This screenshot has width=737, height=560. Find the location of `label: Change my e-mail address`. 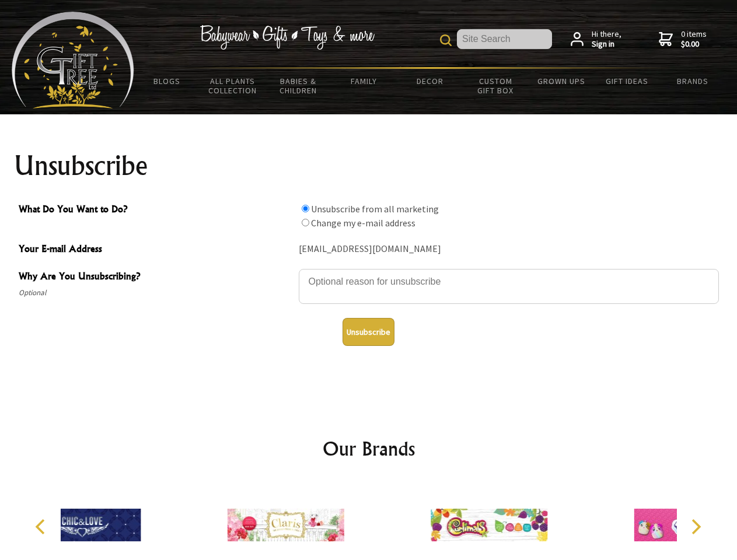

label: Change my e-mail address is located at coordinates (363, 222).